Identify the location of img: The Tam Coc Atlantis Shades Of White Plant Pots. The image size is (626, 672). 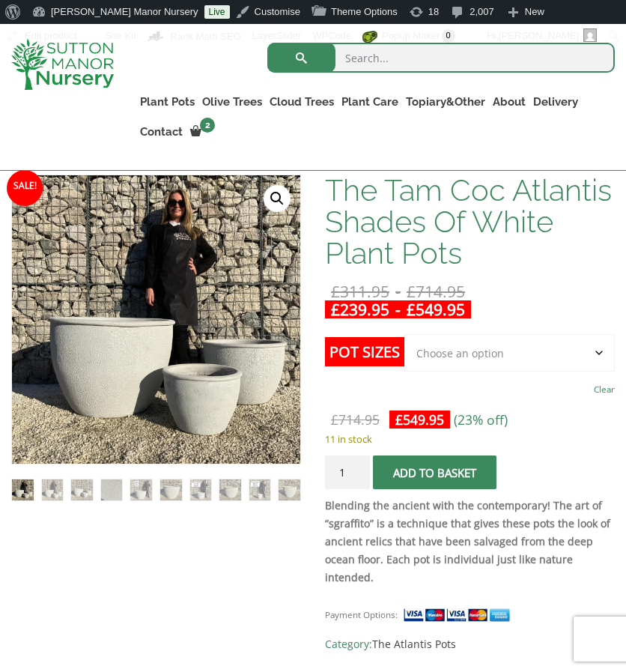
(22, 490).